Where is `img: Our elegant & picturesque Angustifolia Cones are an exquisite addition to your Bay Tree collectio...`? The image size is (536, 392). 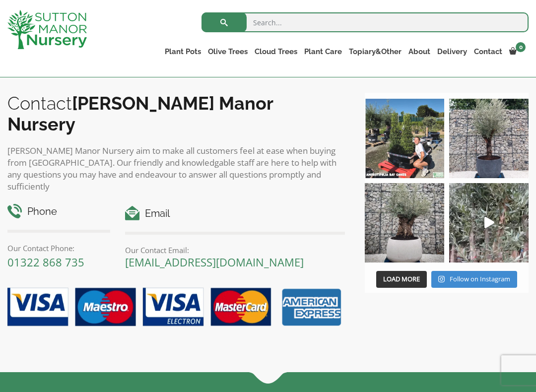 img: Our elegant & picturesque Angustifolia Cones are an exquisite addition to your Bay Tree collectio... is located at coordinates (404, 138).